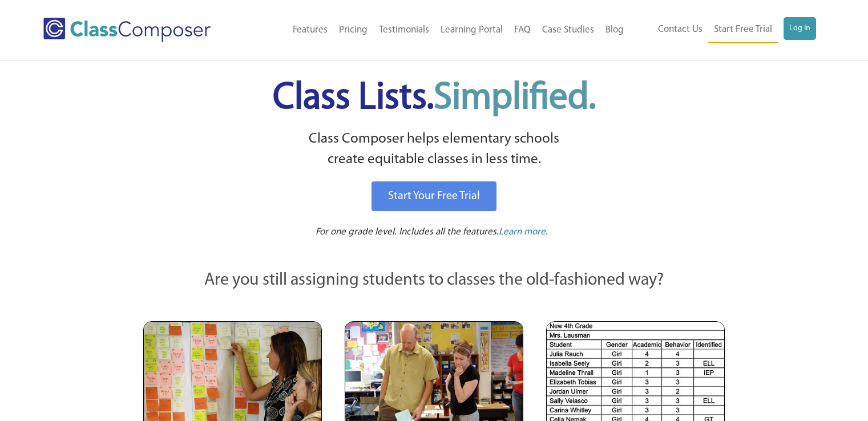  Describe the element at coordinates (434, 280) in the screenshot. I see `p: Are you still assigning students to classes the old-fashioned way?` at that location.